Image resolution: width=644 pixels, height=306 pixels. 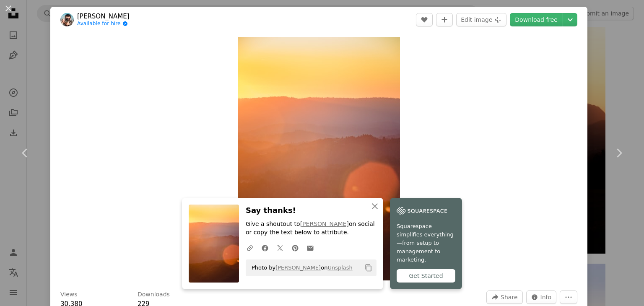 I want to click on h3: Downloads, so click(x=154, y=295).